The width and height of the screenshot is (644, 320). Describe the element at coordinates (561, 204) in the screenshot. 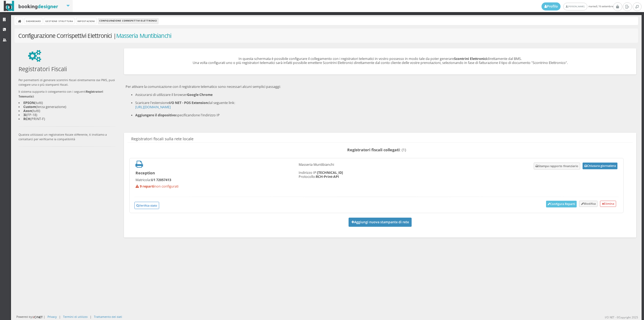

I see `button: Configura Reparti` at that location.